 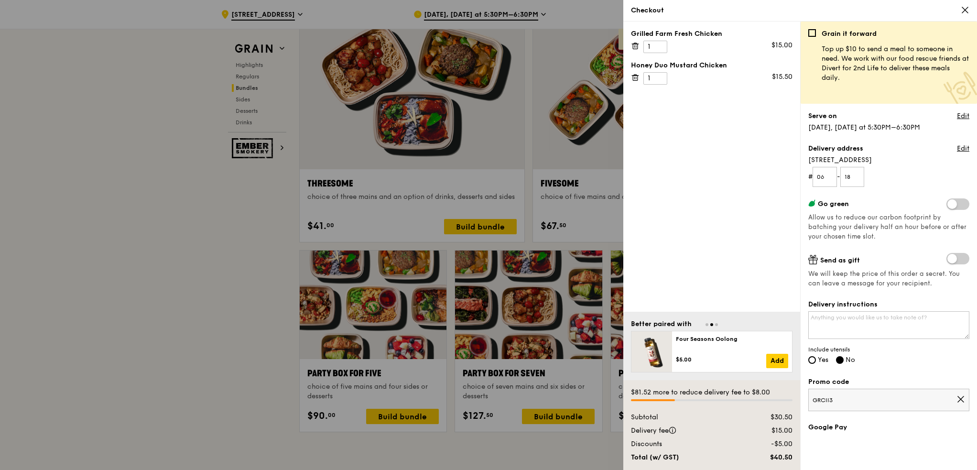 I want to click on div: $81.52 more to reduce delivery fee to $8.00, so click(x=712, y=393).